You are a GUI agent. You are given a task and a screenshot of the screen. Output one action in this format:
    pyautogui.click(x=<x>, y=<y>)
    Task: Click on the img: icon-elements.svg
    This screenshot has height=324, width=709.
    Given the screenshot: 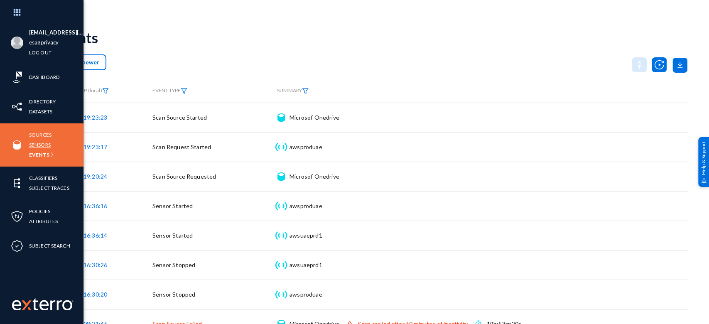 What is the action you would take?
    pyautogui.click(x=17, y=183)
    